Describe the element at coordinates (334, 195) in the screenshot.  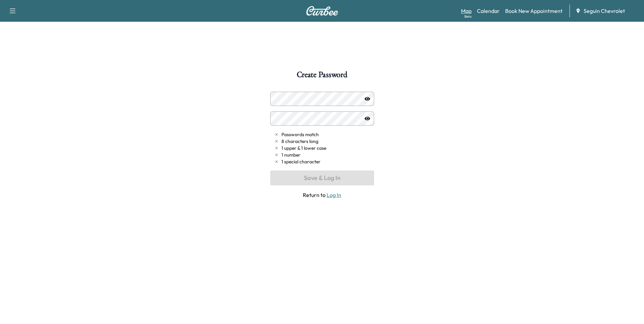
I see `a: Log In` at that location.